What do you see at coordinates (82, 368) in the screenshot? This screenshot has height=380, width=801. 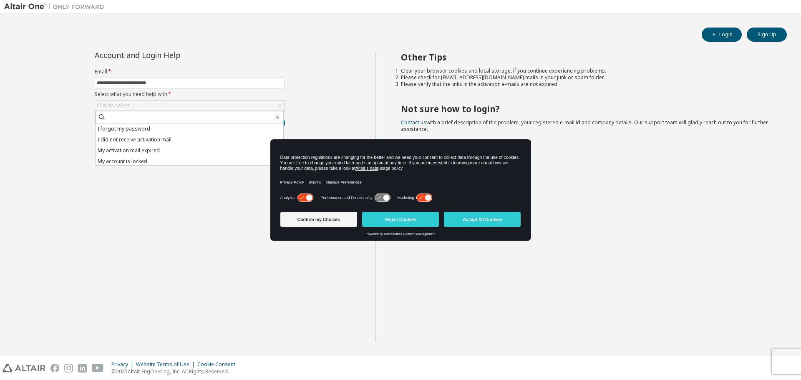 I see `img: linkedin.svg` at bounding box center [82, 368].